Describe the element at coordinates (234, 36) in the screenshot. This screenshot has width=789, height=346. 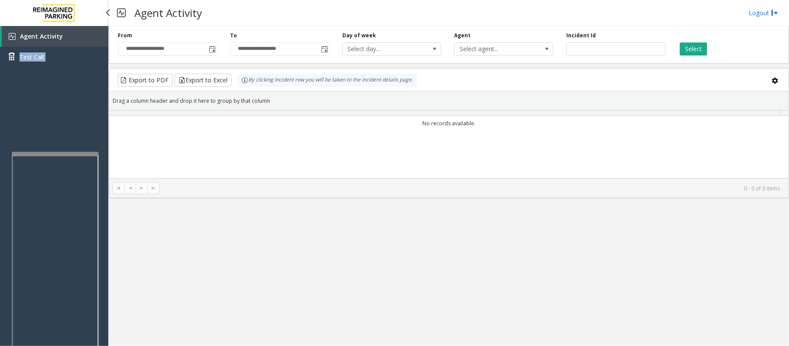
I see `label: To` at that location.